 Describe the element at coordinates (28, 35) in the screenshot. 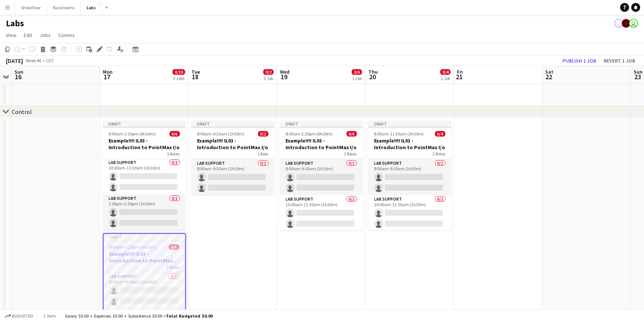

I see `a: Edit` at that location.